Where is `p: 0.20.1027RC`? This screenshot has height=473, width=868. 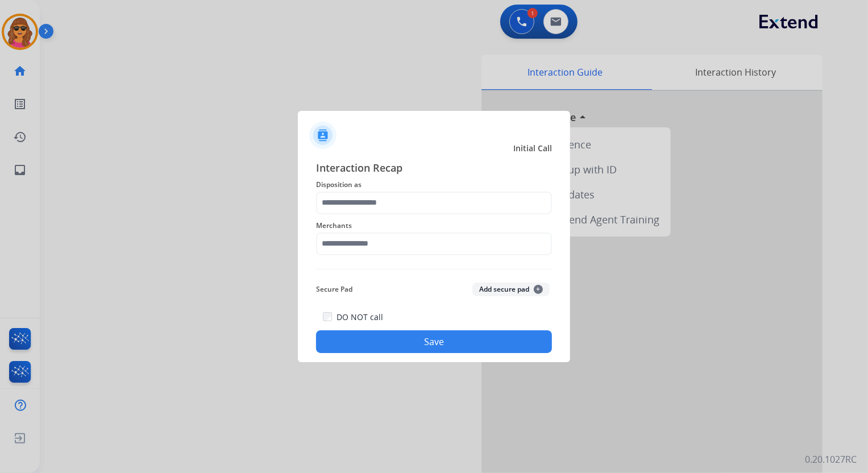 p: 0.20.1027RC is located at coordinates (831, 459).